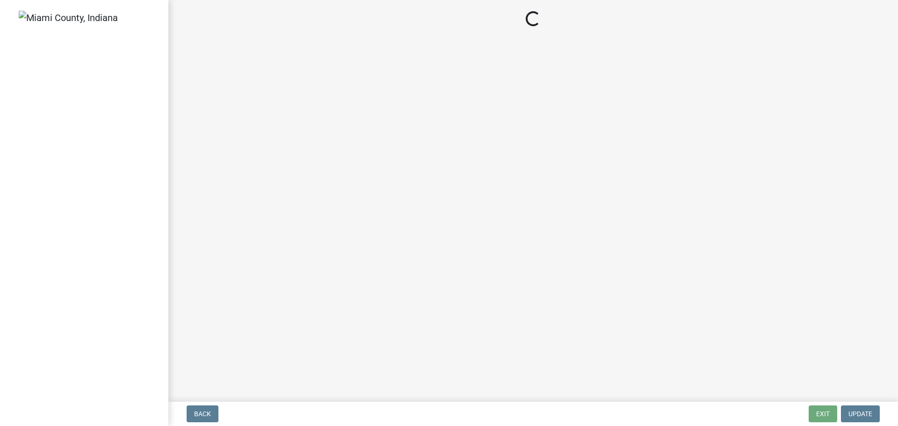 The height and width of the screenshot is (426, 898). What do you see at coordinates (860, 414) in the screenshot?
I see `span: Update` at bounding box center [860, 414].